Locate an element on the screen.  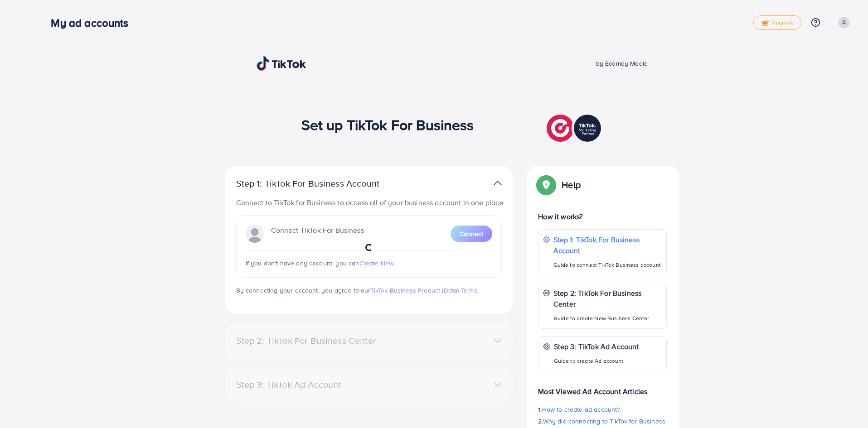
span: by Ecomdy Media is located at coordinates (622, 64).